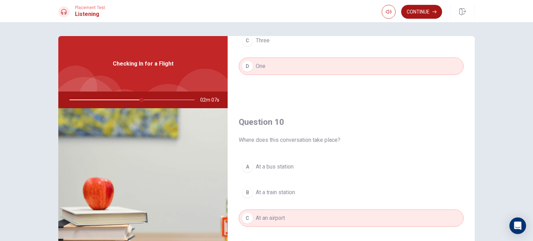 This screenshot has width=533, height=241. I want to click on button: DOne, so click(351, 66).